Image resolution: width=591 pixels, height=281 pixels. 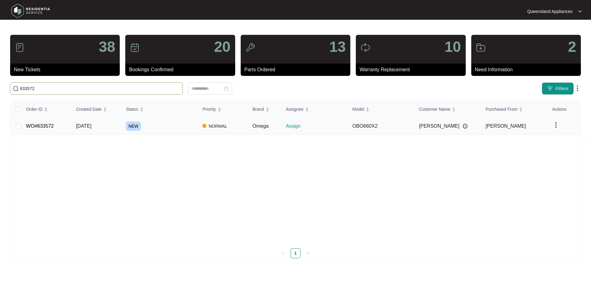 What do you see at coordinates (283, 253) in the screenshot?
I see `button: left` at bounding box center [283, 253].